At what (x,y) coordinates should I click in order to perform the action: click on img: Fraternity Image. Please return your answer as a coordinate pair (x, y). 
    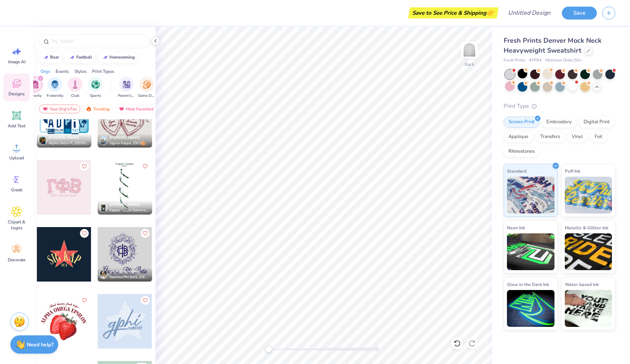
    Looking at the image, I should click on (55, 84).